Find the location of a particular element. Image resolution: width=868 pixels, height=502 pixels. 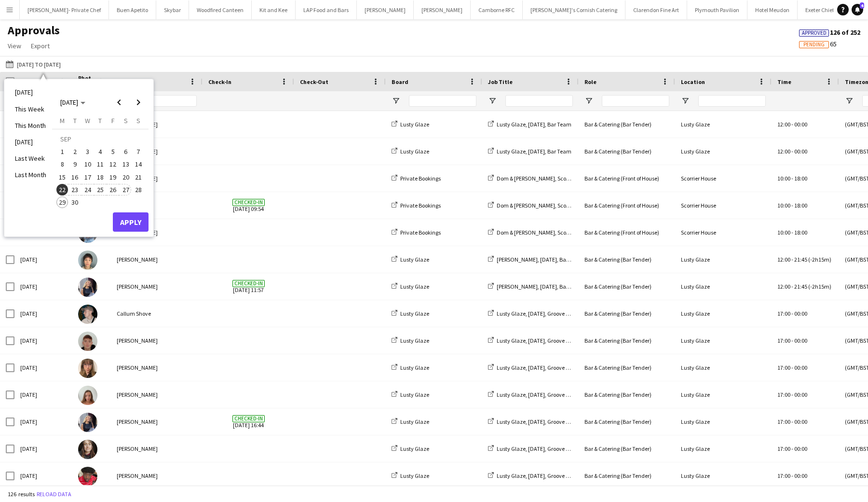

img: Rosie Griffiths is located at coordinates (88, 369).